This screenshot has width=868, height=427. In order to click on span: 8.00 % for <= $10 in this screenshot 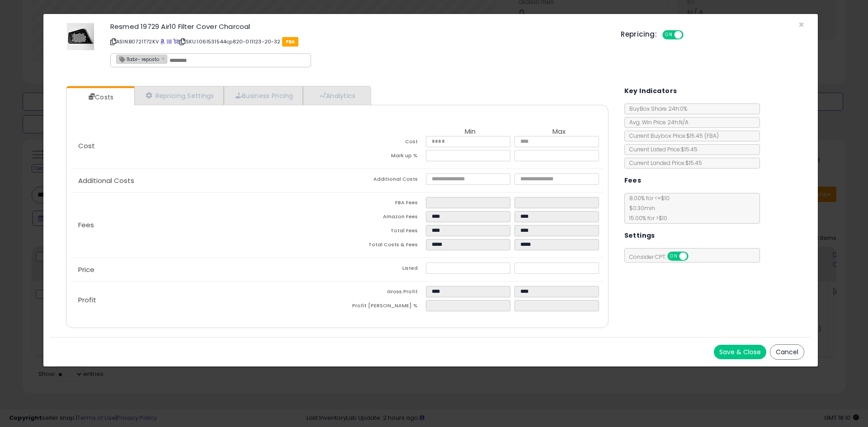, I will do `click(647, 208)`.